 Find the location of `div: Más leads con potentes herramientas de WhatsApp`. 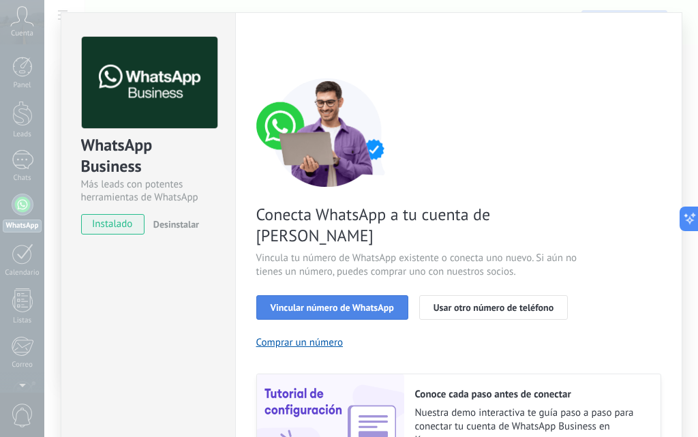

div: Más leads con potentes herramientas de WhatsApp is located at coordinates (148, 191).